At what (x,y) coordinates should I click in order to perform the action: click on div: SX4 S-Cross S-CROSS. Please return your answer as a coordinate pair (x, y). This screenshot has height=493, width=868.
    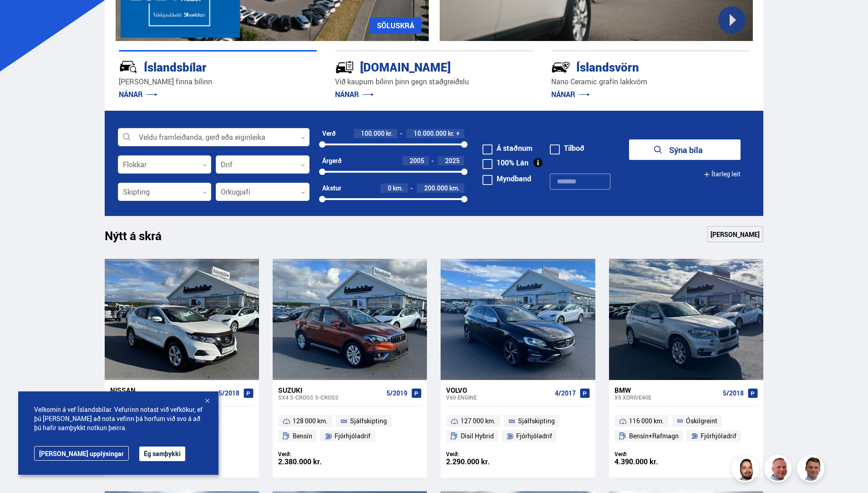
    Looking at the image, I should click on (330, 397).